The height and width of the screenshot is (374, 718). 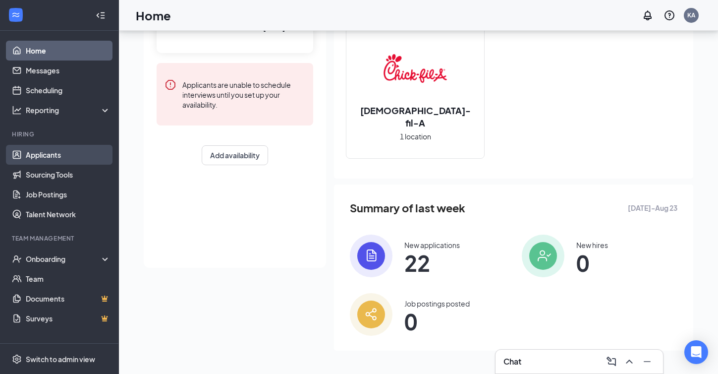 I want to click on a: Team, so click(x=68, y=279).